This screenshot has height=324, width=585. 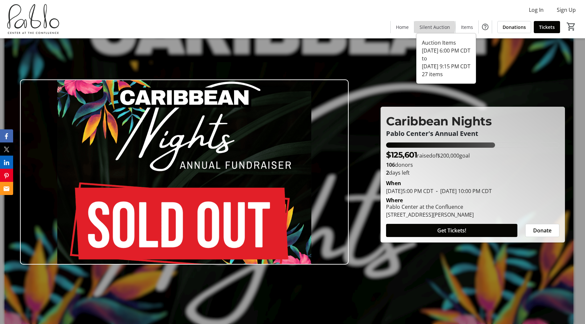 I want to click on div: to, so click(x=446, y=58).